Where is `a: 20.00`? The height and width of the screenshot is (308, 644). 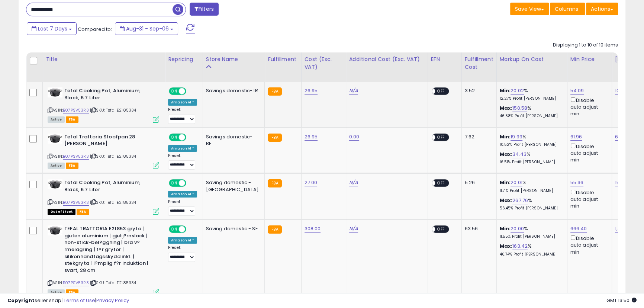 a: 20.00 is located at coordinates (517, 229).